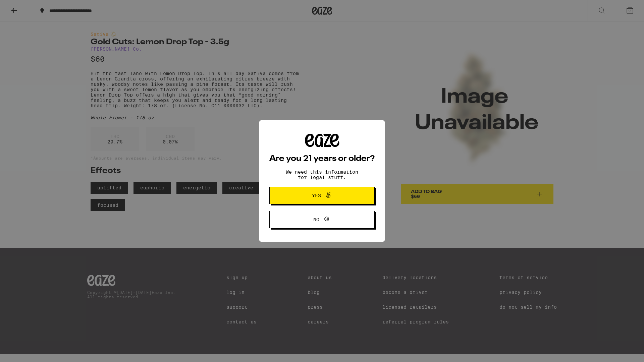  Describe the element at coordinates (322, 159) in the screenshot. I see `h2: Are you 21 years or older?` at that location.